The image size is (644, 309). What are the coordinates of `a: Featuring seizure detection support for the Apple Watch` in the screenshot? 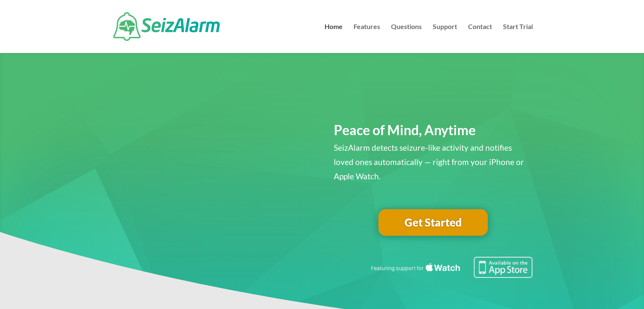 It's located at (451, 274).